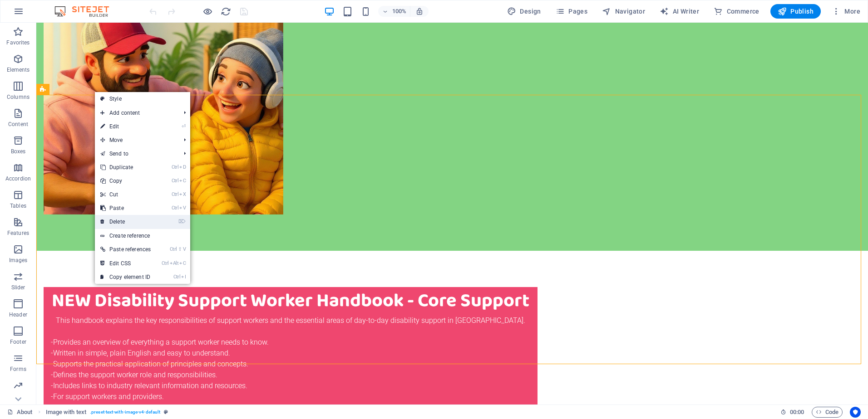 This screenshot has height=419, width=868. Describe the element at coordinates (18, 43) in the screenshot. I see `p: Favorites` at that location.